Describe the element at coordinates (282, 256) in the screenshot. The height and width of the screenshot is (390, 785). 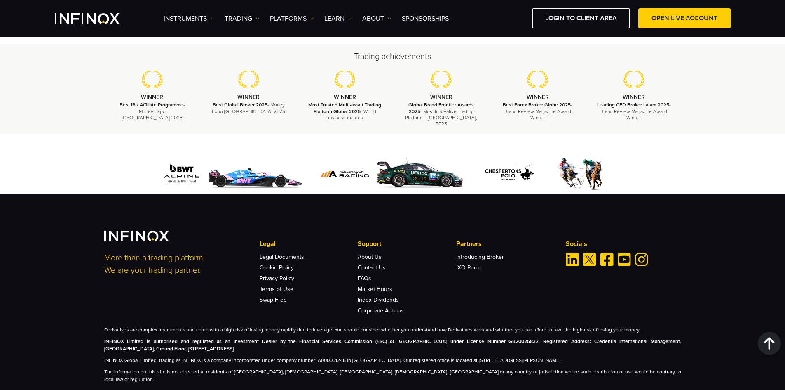
I see `a: Legal Documents` at that location.